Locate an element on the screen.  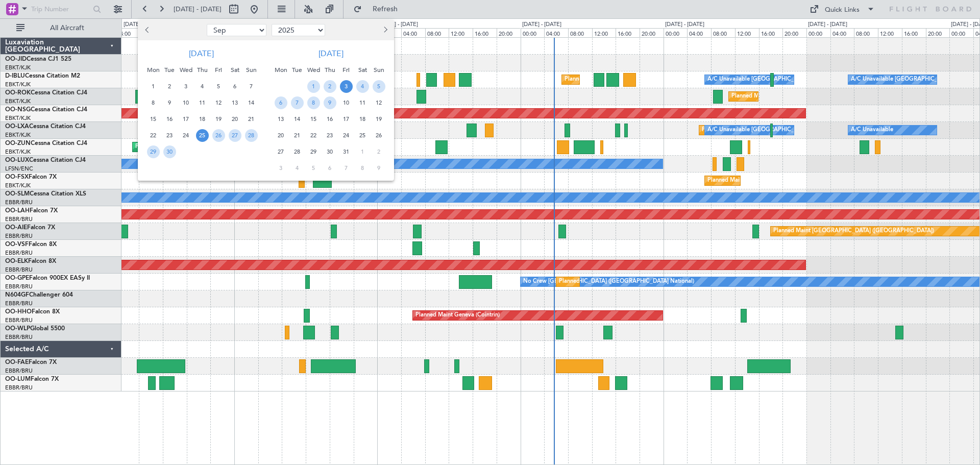
span: 17 is located at coordinates (186, 119).